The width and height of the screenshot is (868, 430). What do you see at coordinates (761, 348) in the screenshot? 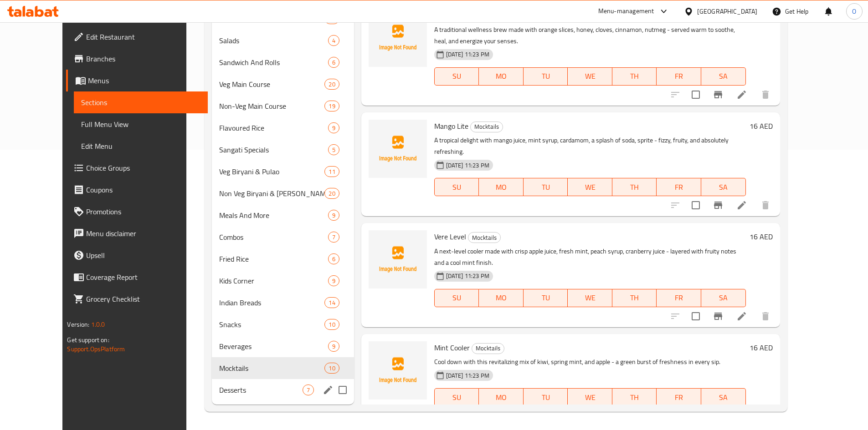
I see `h6: 16 AED` at bounding box center [761, 348].